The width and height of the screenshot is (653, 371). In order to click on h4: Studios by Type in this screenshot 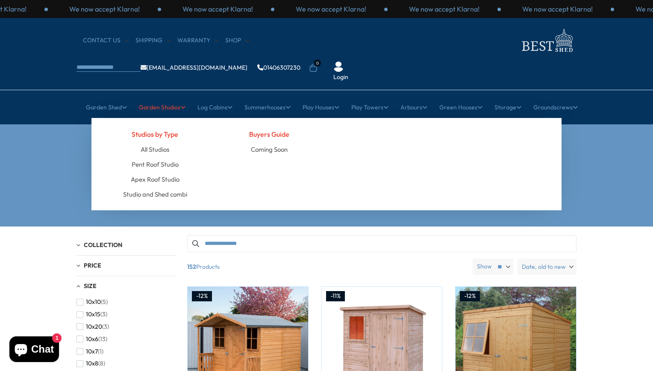, I will do `click(155, 134)`.